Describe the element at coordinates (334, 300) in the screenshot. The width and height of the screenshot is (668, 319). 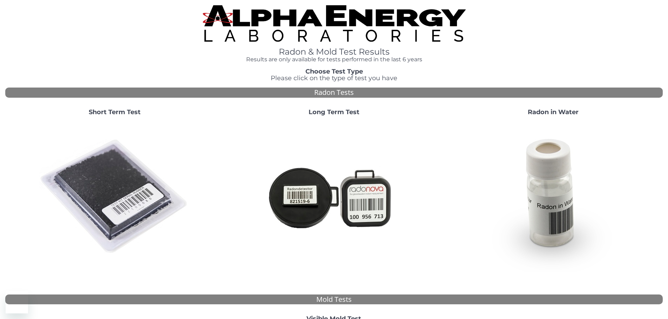
I see `div: Mold Tests` at that location.